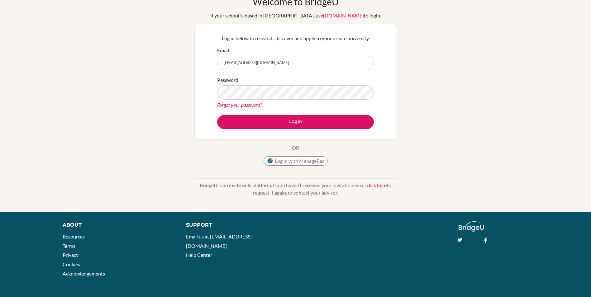 This screenshot has height=297, width=591. I want to click on a: click here, so click(377, 185).